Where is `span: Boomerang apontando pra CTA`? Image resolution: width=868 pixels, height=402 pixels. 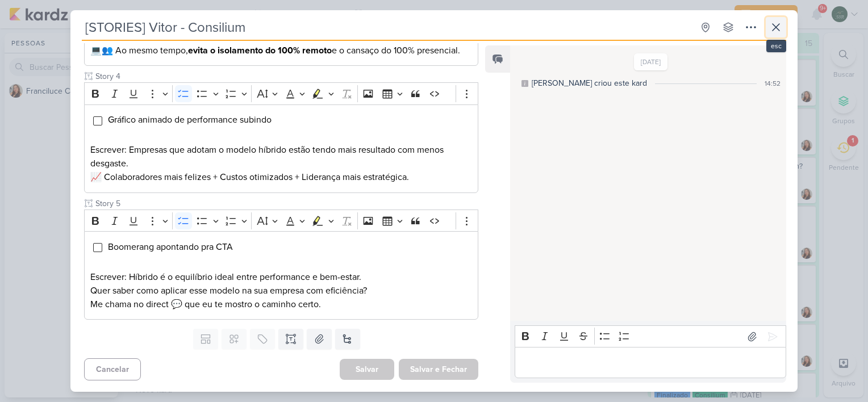
span: Boomerang apontando pra CTA is located at coordinates (170, 247).